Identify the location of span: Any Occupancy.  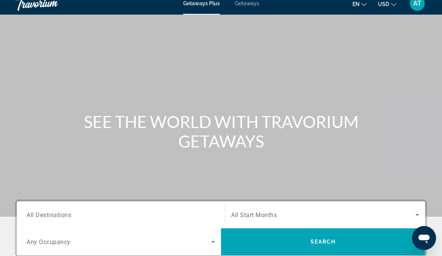
(48, 242).